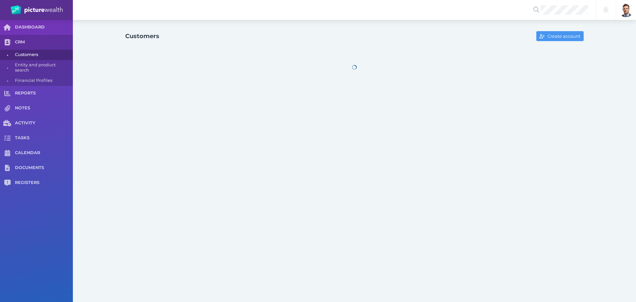  What do you see at coordinates (44, 93) in the screenshot?
I see `span: REPORTS` at bounding box center [44, 93].